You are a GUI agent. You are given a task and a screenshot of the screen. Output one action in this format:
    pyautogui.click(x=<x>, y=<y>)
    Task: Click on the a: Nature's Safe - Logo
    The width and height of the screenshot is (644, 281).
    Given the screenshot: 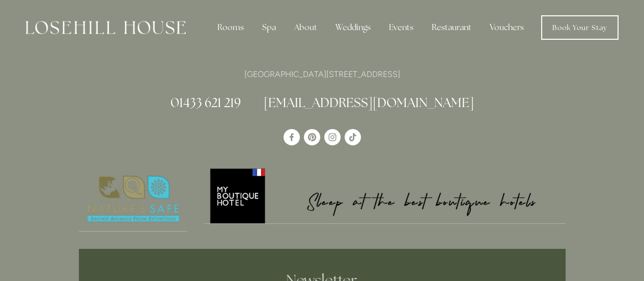 What is the action you would take?
    pyautogui.click(x=133, y=198)
    